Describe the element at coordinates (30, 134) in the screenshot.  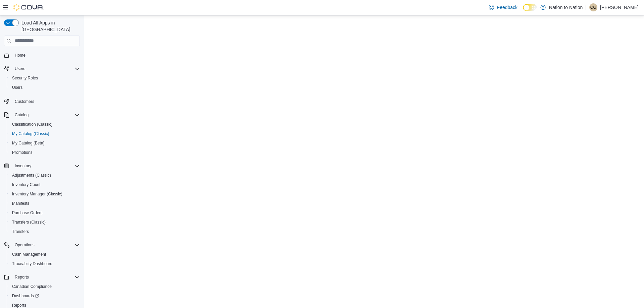
I see `a: My Catalog (Classic)` at that location.